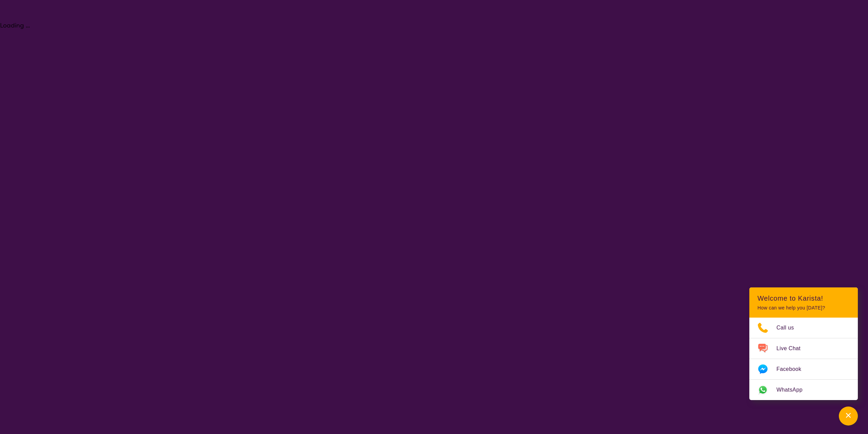 The height and width of the screenshot is (434, 868). I want to click on span: Live Chat, so click(792, 349).